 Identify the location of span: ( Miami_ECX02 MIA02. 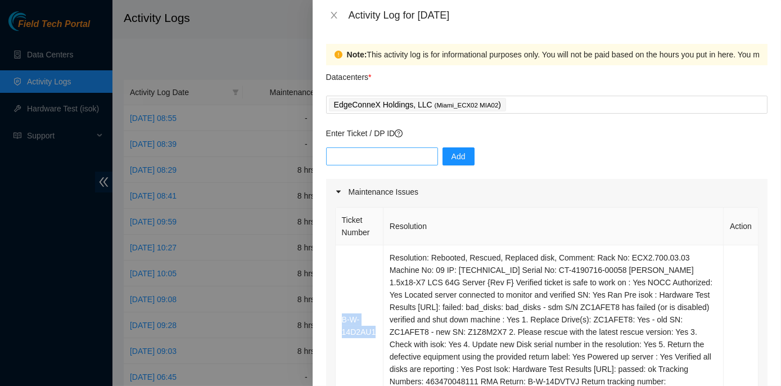
(467, 105).